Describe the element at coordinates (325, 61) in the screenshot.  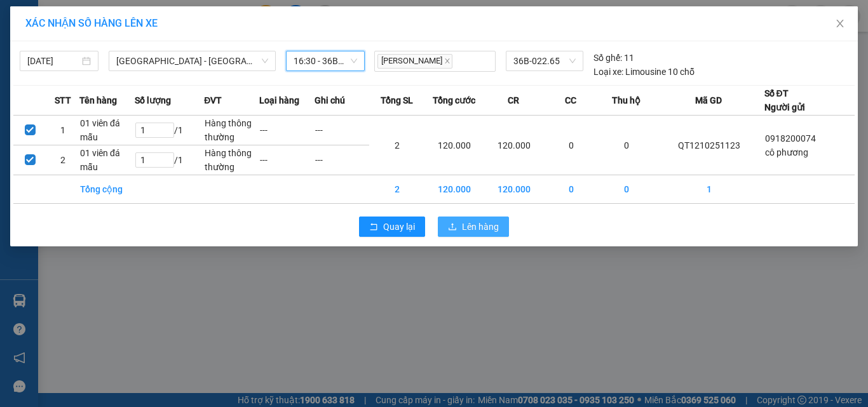
I see `span: 16:30 - 36B-022.65` at that location.